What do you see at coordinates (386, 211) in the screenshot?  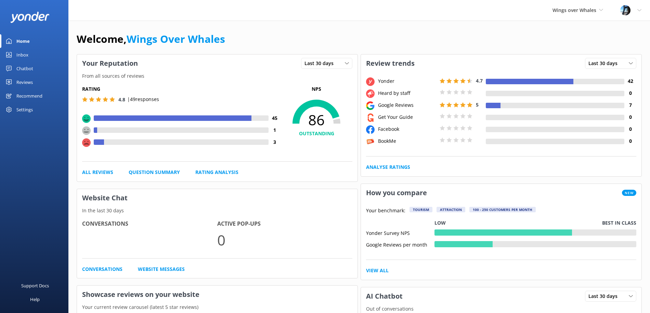 I see `p: Your benchmark:` at bounding box center [386, 211].